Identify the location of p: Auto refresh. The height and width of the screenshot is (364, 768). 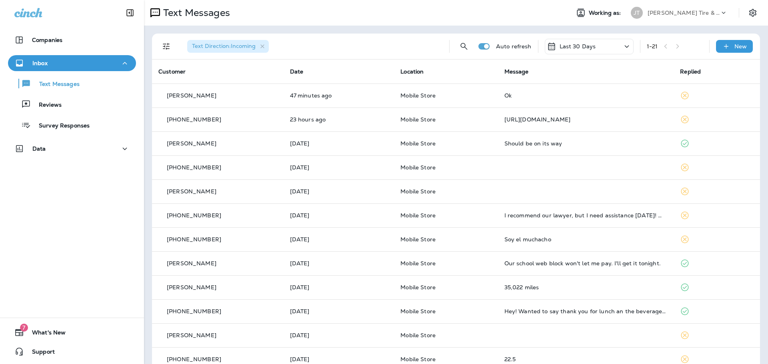
(513, 46).